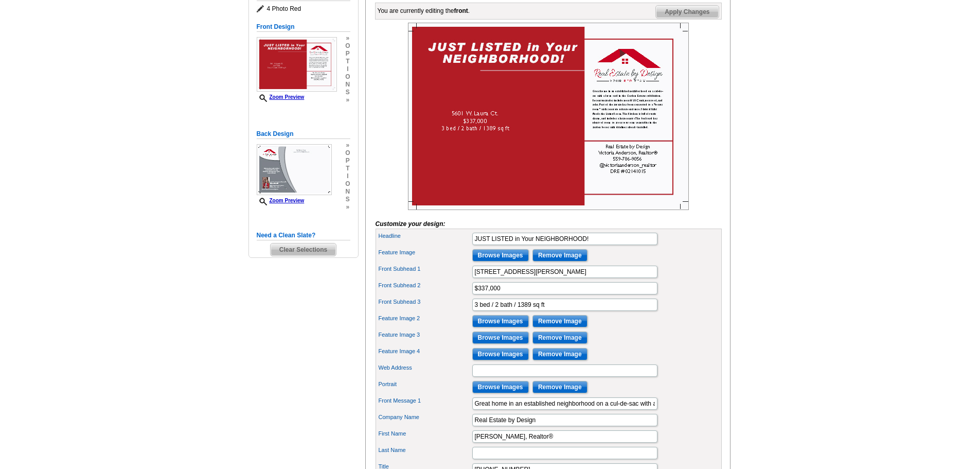 Image resolution: width=980 pixels, height=469 pixels. What do you see at coordinates (425, 318) in the screenshot?
I see `label: Feature Image 2` at bounding box center [425, 318].